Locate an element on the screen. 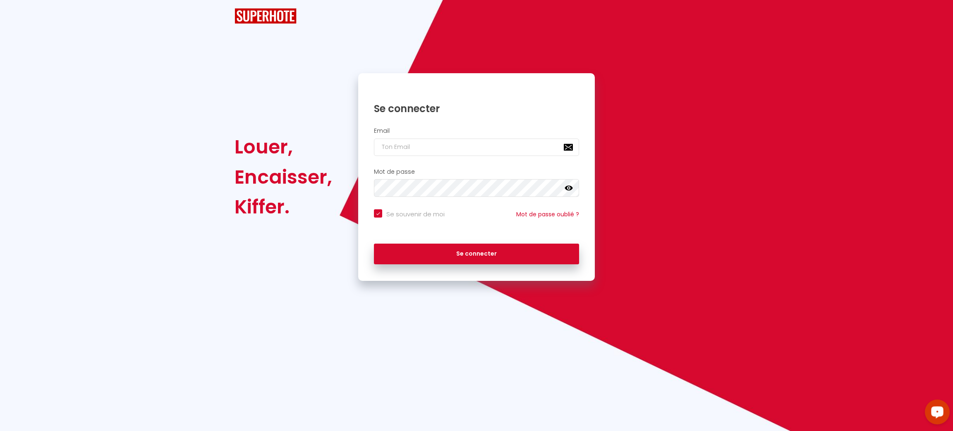 The height and width of the screenshot is (431, 953). div: Louer, is located at coordinates (283, 147).